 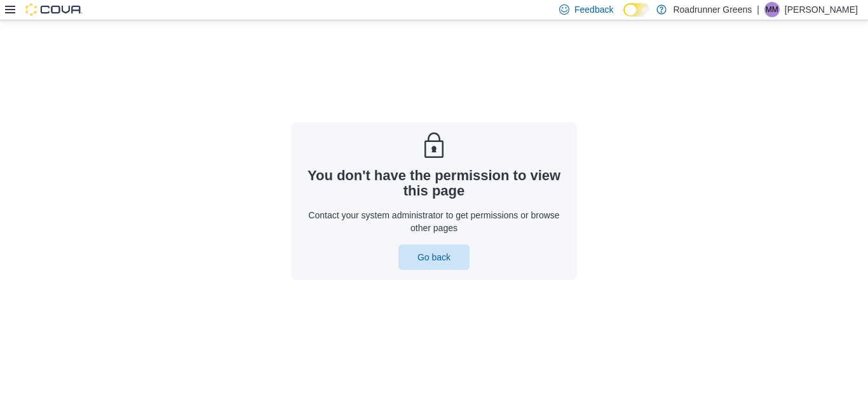 I want to click on span: Go back, so click(x=434, y=257).